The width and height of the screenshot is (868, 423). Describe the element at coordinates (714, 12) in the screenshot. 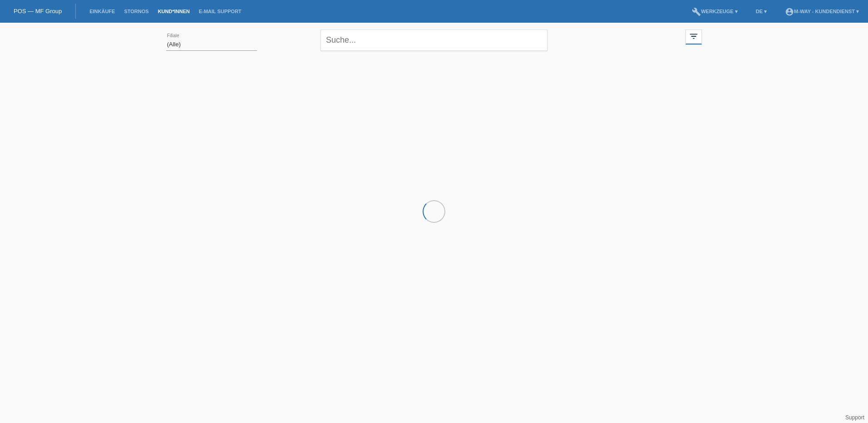

I see `a: buildWerkzeuge ▾` at that location.